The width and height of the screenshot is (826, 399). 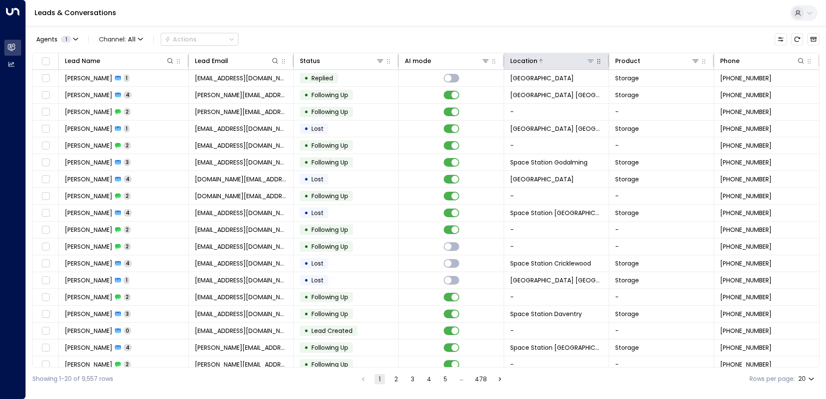 What do you see at coordinates (746, 280) in the screenshot?
I see `span: +447815898470` at bounding box center [746, 280].